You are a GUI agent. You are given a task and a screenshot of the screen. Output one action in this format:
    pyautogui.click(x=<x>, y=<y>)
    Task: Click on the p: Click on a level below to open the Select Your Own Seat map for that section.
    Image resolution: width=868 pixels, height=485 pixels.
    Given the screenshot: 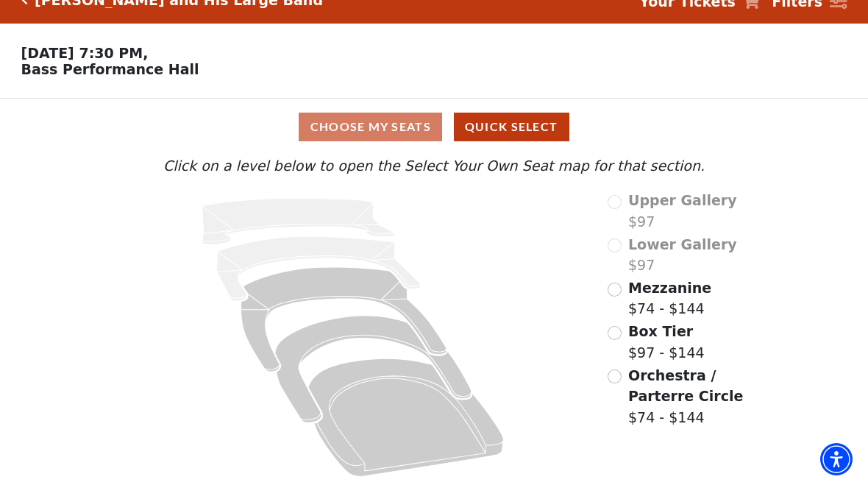 What is the action you would take?
    pyautogui.click(x=434, y=165)
    